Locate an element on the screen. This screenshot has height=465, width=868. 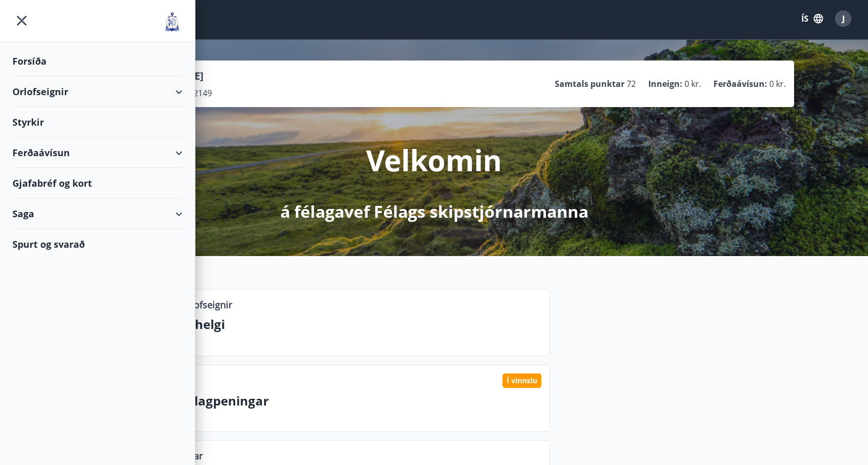
p: Velkomin is located at coordinates (434, 160).